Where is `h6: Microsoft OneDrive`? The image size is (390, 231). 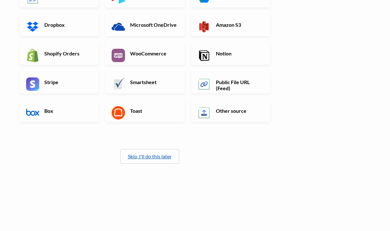
h6: Microsoft OneDrive is located at coordinates (153, 25).